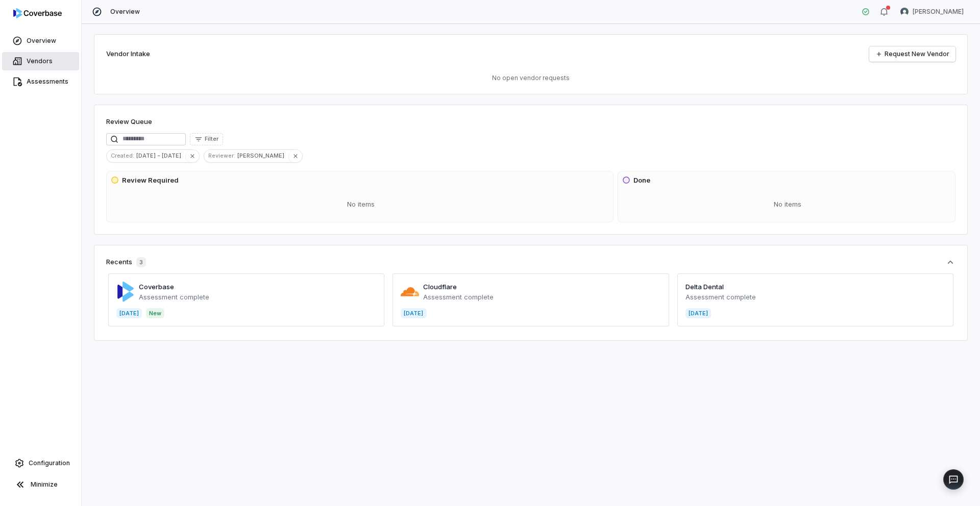 The image size is (980, 506). What do you see at coordinates (39, 61) in the screenshot?
I see `span: Vendors` at bounding box center [39, 61].